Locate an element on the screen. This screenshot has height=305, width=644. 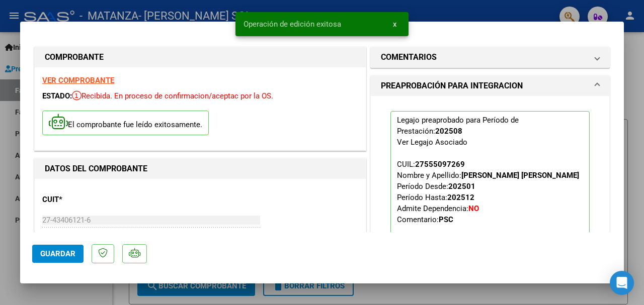
span: x is located at coordinates (394, 24).